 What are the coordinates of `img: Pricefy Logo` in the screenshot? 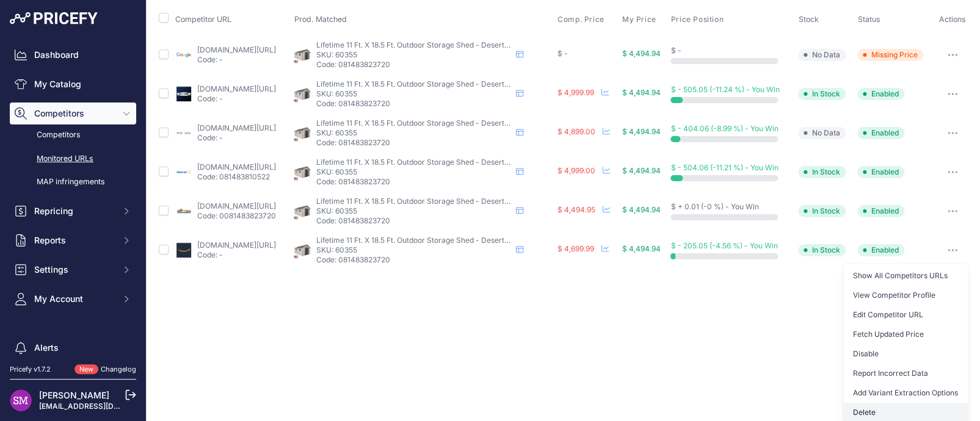 It's located at (54, 18).